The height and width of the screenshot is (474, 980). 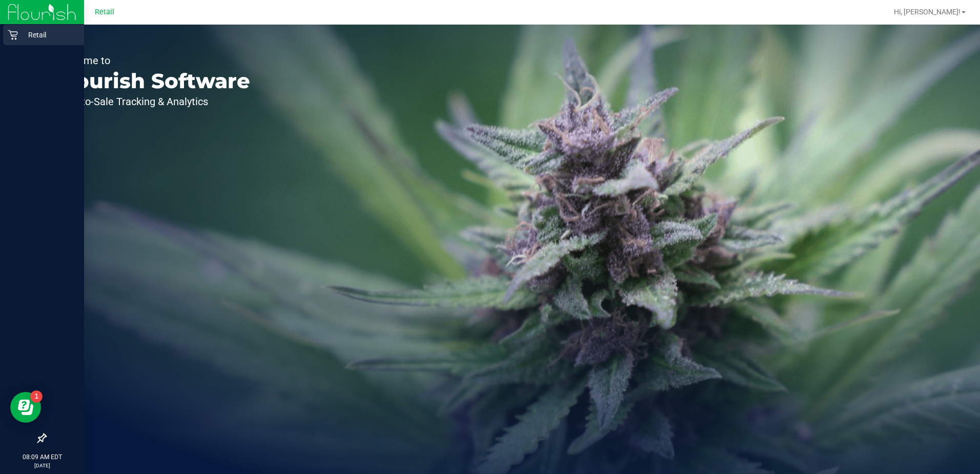 I want to click on p: Welcome to, so click(x=153, y=61).